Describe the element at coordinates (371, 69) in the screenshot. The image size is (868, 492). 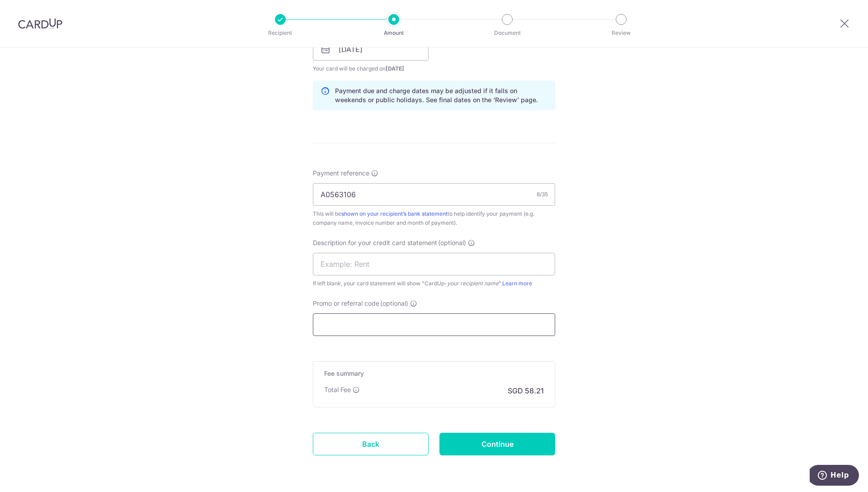
I see `span: Your card will be charged on` at that location.